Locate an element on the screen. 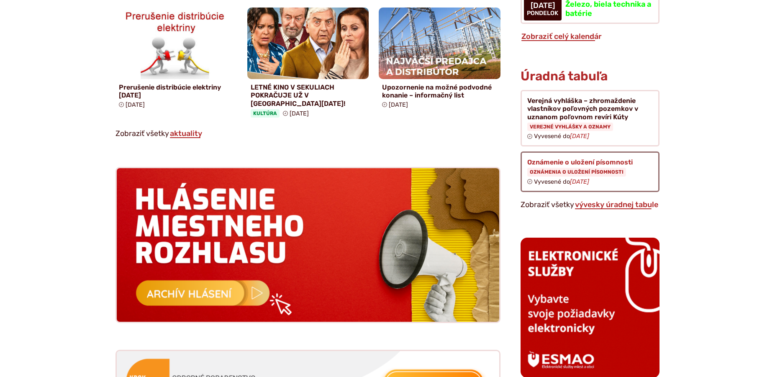  span: pondelok is located at coordinates (542, 13).